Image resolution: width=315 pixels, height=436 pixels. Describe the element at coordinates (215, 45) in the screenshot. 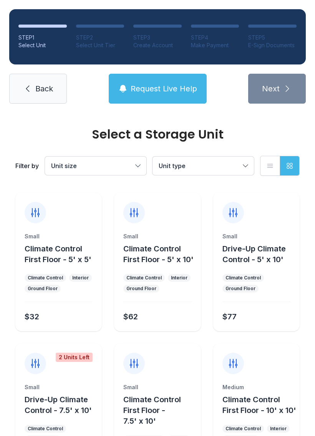

I see `div: Make Payment` at that location.